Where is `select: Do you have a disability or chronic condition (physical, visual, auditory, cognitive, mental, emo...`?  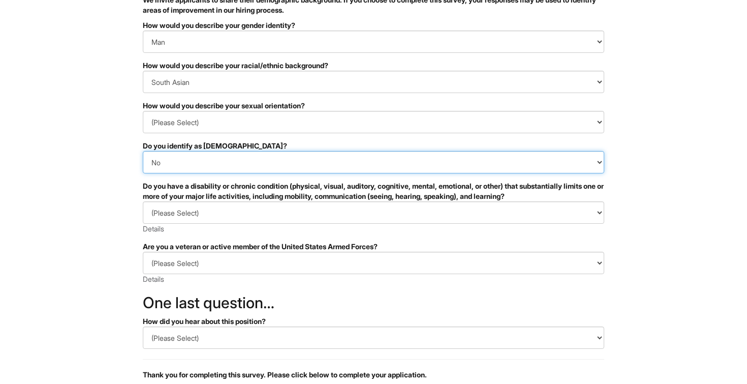
select: Do you have a disability or chronic condition (physical, visual, auditory, cognitive, mental, emo... is located at coordinates (374, 212).